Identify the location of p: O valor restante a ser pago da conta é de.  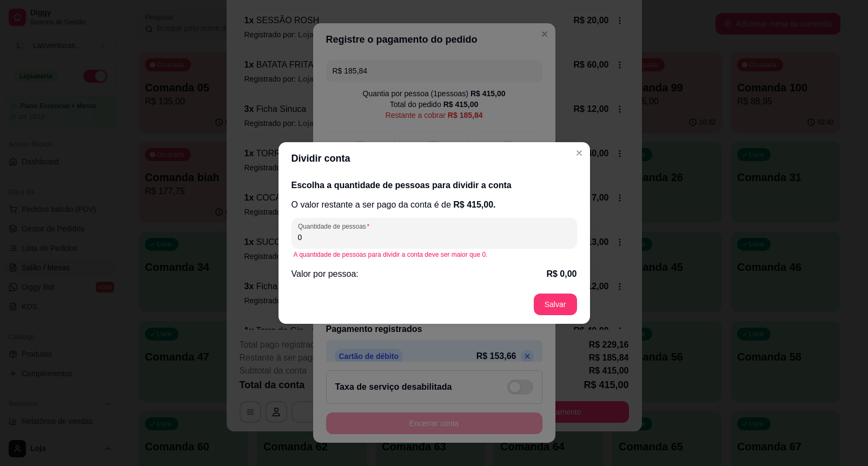
(435, 205).